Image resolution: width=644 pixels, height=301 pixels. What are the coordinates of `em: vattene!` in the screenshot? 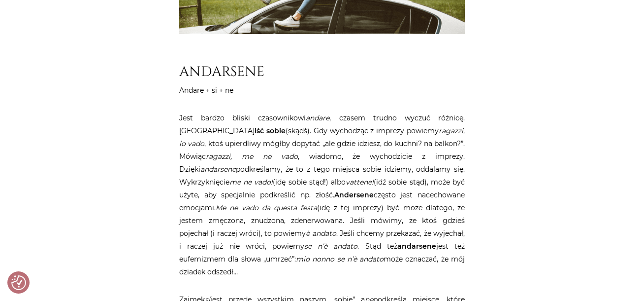 It's located at (359, 182).